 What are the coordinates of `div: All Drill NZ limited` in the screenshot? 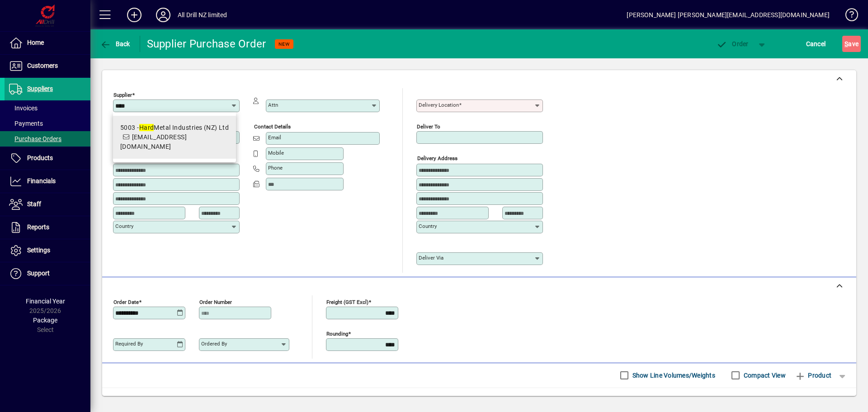 It's located at (203, 15).